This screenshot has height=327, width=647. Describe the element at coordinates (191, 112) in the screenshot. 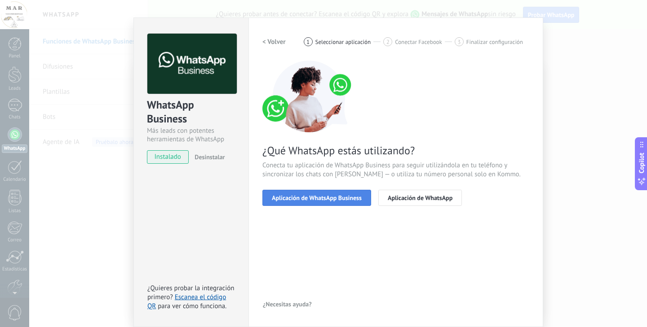

I see `div: WhatsApp Business` at that location.